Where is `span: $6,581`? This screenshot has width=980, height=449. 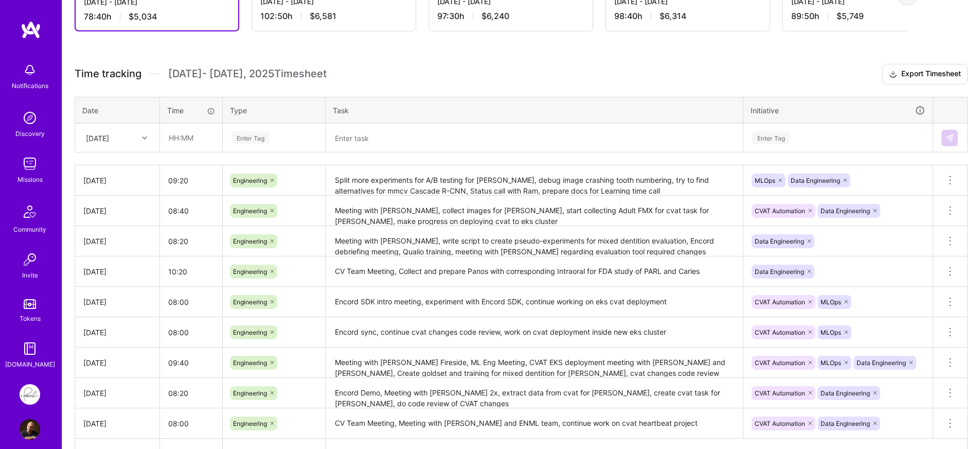
span: $6,581 is located at coordinates (323, 16).